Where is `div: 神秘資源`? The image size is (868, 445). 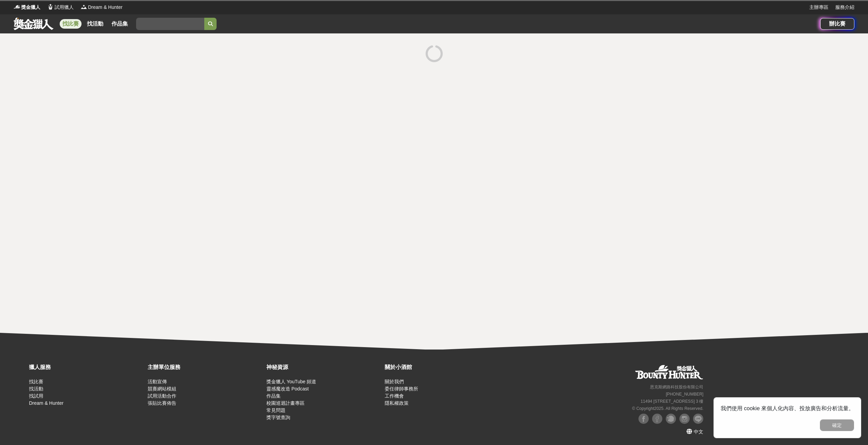 div: 神秘資源 is located at coordinates (324, 367).